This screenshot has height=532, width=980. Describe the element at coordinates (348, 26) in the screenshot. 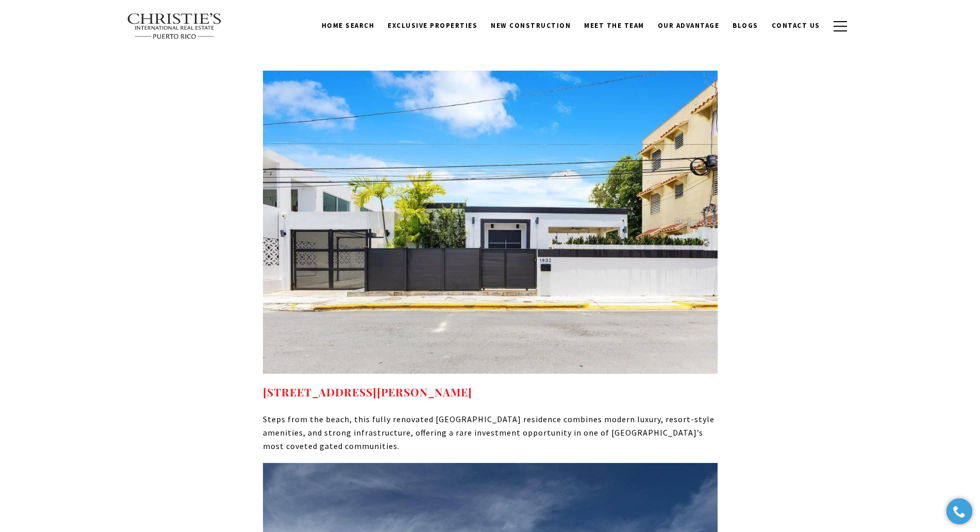

I see `a: Home Search` at that location.